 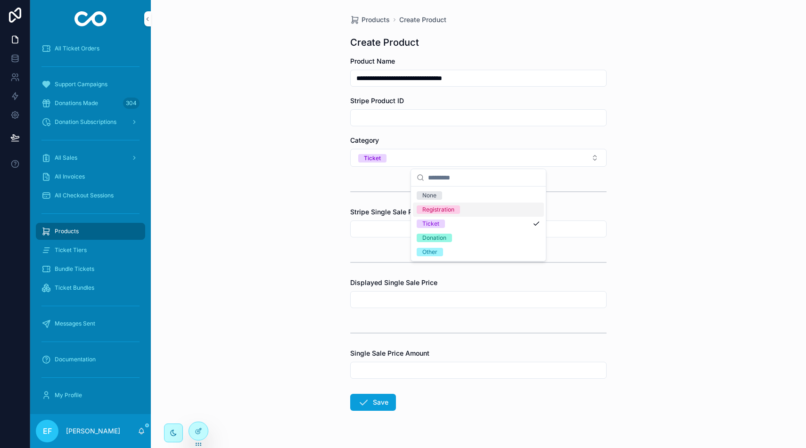 I want to click on div: Registration, so click(x=438, y=210).